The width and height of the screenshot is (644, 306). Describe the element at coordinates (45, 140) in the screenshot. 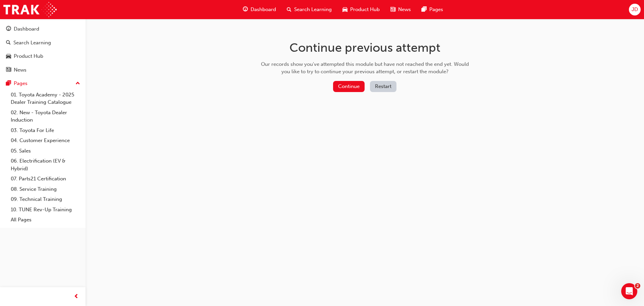

I see `a: 04. Customer Experience` at that location.